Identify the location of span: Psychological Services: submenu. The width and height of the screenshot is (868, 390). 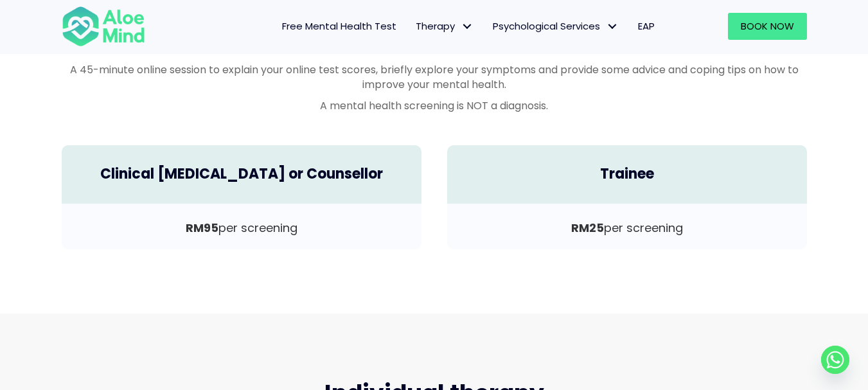
(612, 27).